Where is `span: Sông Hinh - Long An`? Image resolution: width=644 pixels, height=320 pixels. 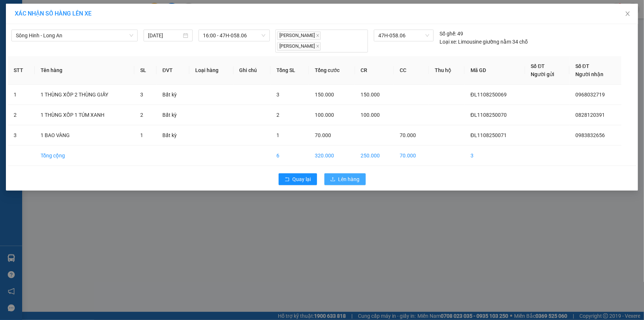 span: Sông Hinh - Long An is located at coordinates (74, 36).